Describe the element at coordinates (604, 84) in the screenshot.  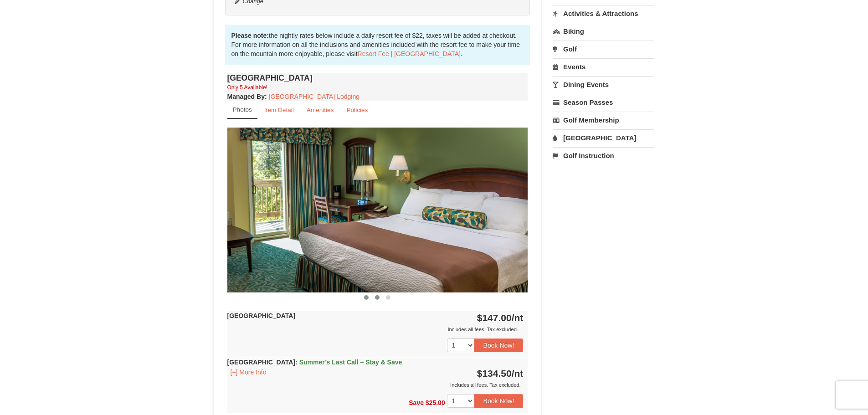
I see `a: Dining Events` at that location.